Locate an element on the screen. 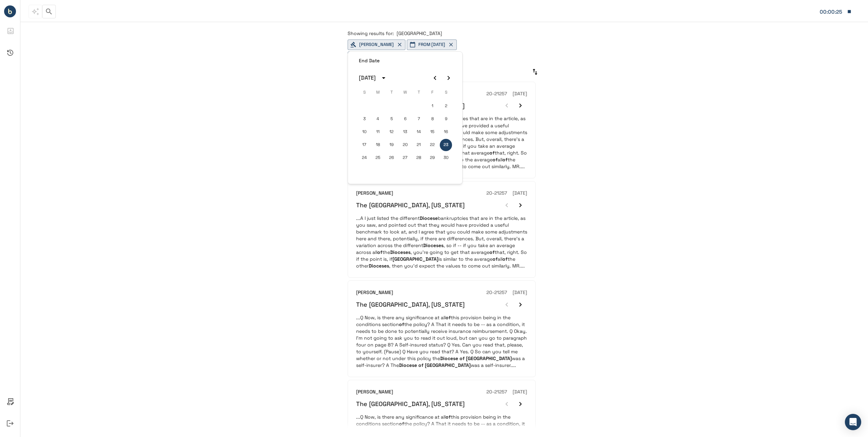  button: 20 is located at coordinates (405, 145).